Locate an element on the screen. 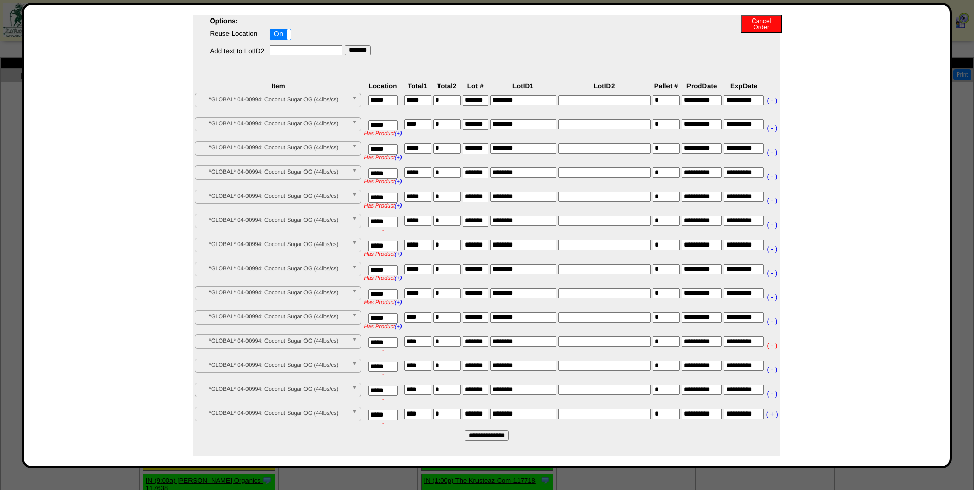 The image size is (974, 490). th: LotID2 is located at coordinates (604, 86).